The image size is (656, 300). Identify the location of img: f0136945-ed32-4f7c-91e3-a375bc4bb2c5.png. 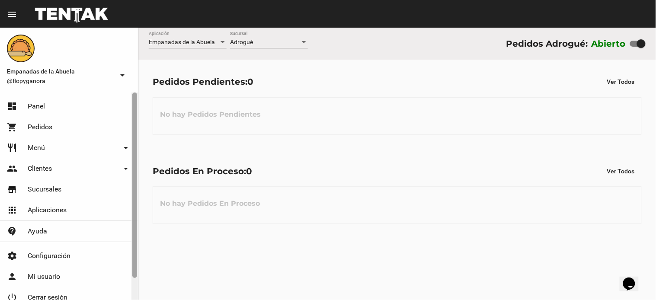
(21, 48).